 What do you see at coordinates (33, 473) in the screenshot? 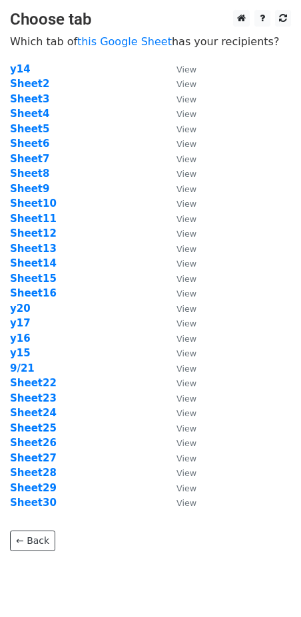
I see `strong: Sheet28` at bounding box center [33, 473].